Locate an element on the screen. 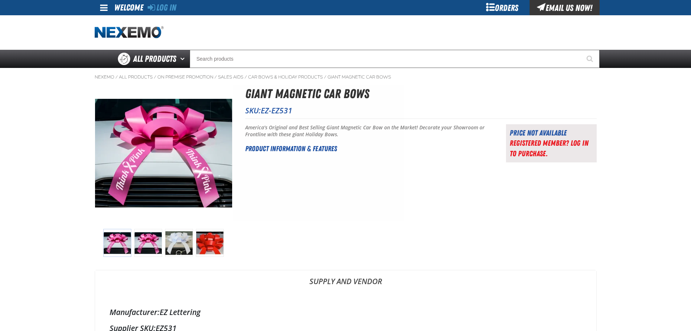  nav: Breadcrumbs is located at coordinates (346, 77).